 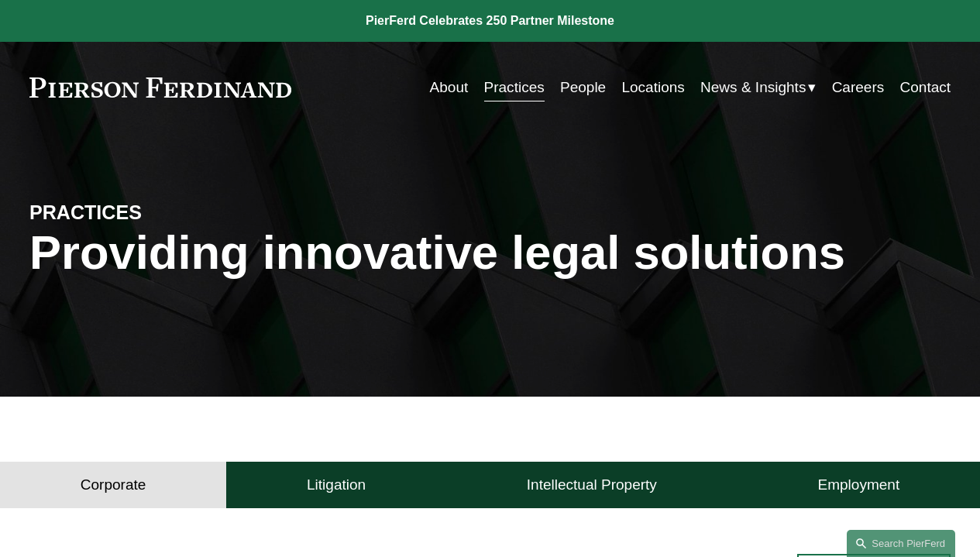 What do you see at coordinates (592, 485) in the screenshot?
I see `h4: Intellectual Property` at bounding box center [592, 485].